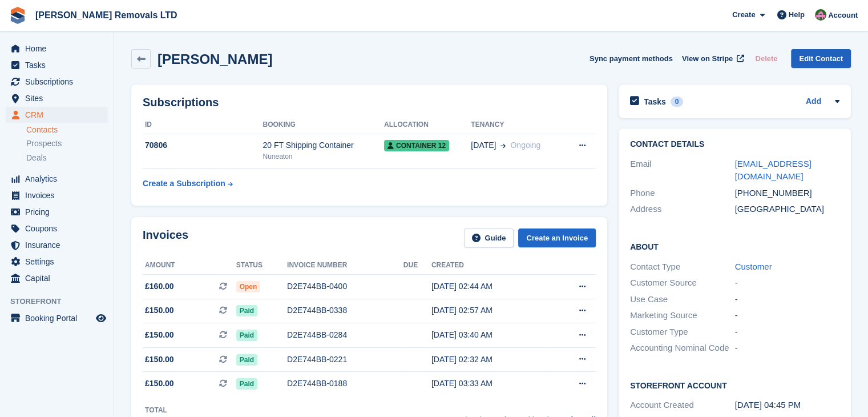  I want to click on span: Home, so click(60, 48).